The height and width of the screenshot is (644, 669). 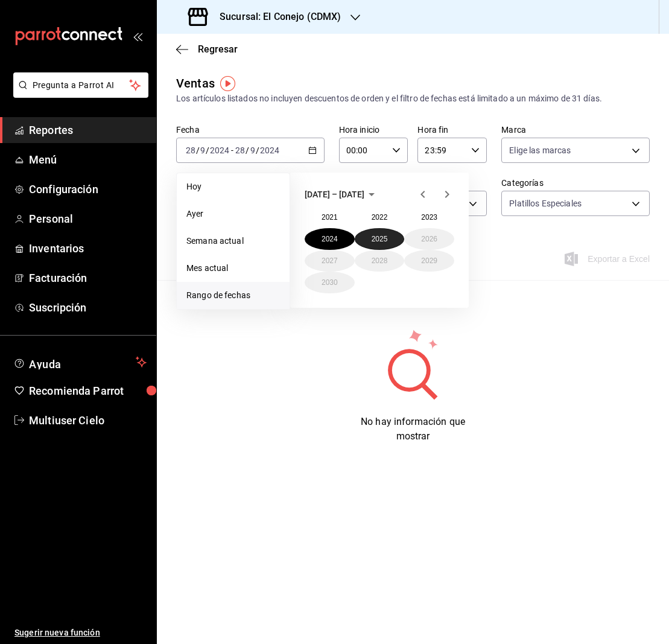 I want to click on span: Inventarios, so click(x=88, y=248).